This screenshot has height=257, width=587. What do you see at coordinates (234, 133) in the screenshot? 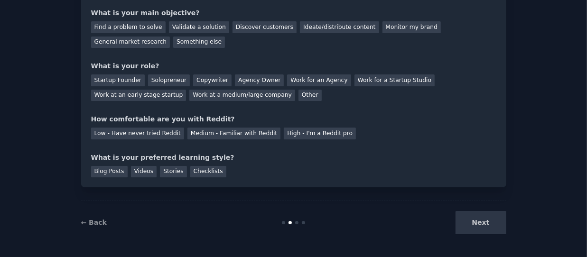
I see `div: Medium - Familiar with Reddit` at bounding box center [234, 133].